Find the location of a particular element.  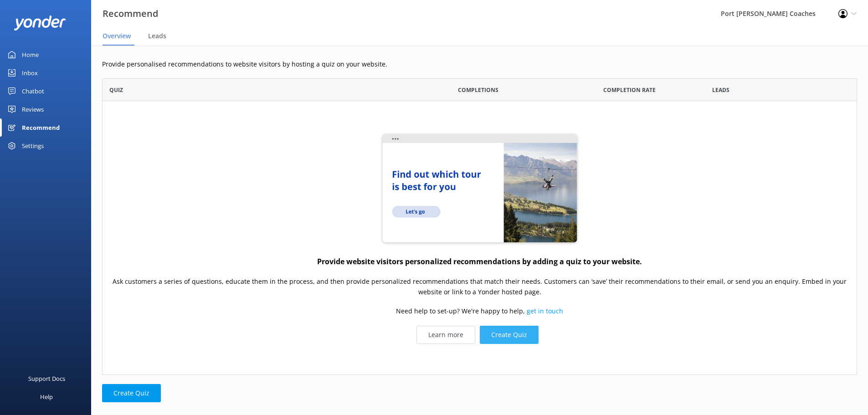

div: Home is located at coordinates (30, 55).